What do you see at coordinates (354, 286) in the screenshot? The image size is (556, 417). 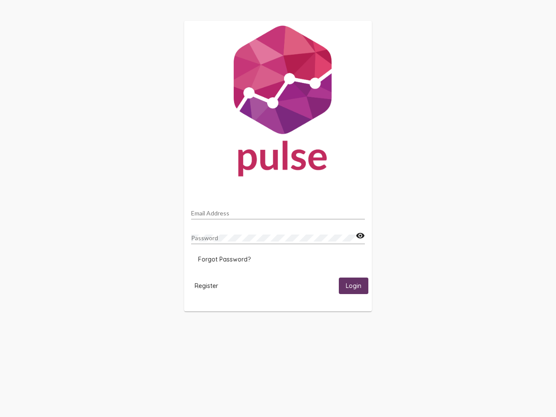 I see `span: Login` at bounding box center [354, 286].